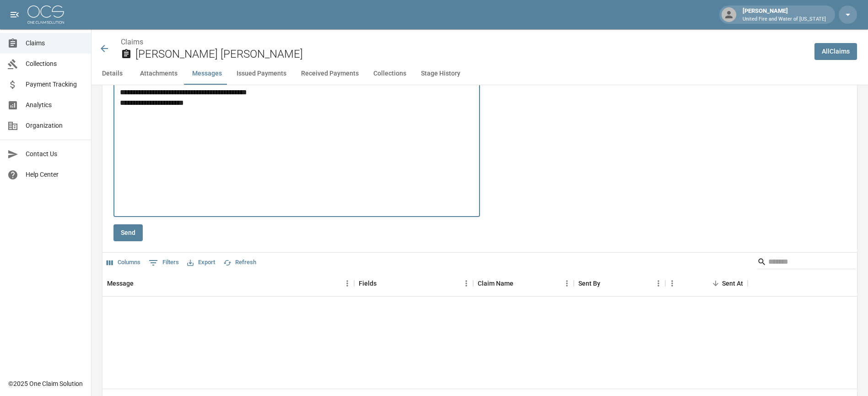 The image size is (868, 396). Describe the element at coordinates (46, 15) in the screenshot. I see `img: ocs-logo-white-transparent.png` at that location.